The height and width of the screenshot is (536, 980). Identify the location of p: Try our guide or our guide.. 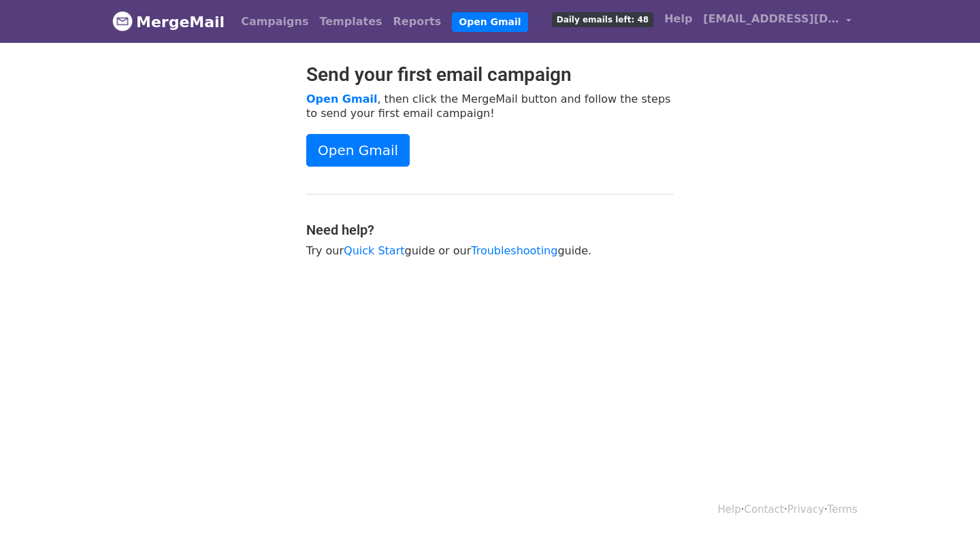
(490, 250).